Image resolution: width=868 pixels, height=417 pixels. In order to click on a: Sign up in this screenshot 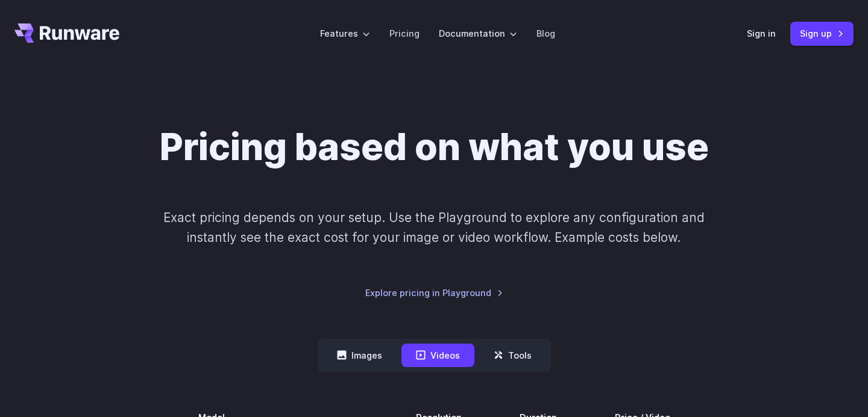, I will do `click(822, 33)`.